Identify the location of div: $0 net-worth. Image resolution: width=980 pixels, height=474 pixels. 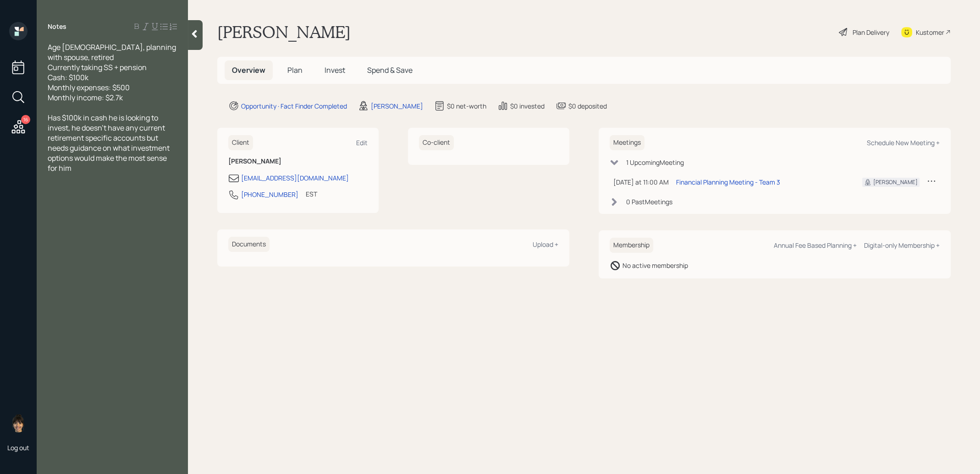
(466, 106).